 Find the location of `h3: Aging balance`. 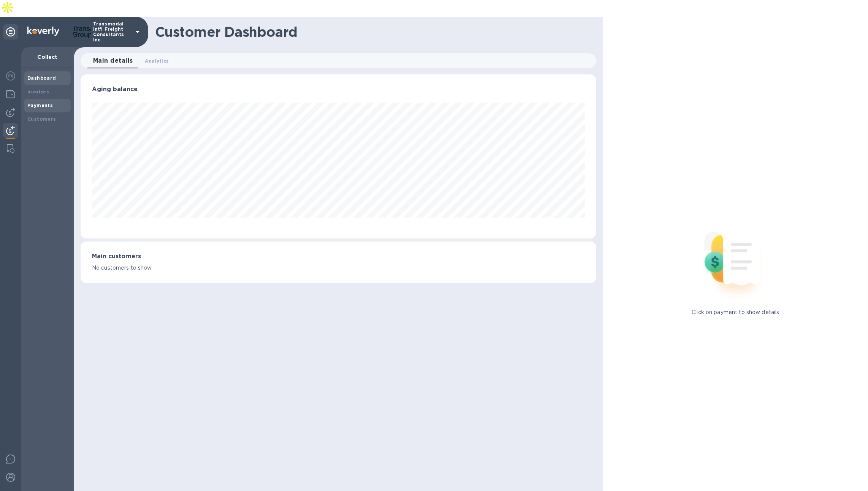

h3: Aging balance is located at coordinates (338, 89).